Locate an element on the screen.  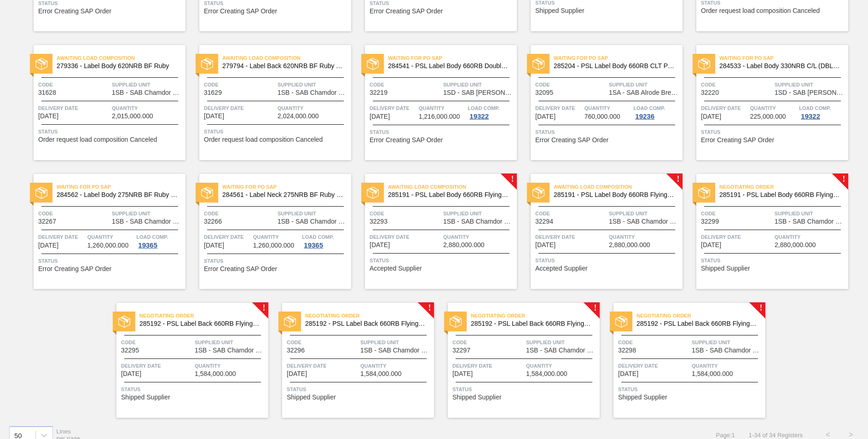
span: Page : 1 is located at coordinates (725, 436).